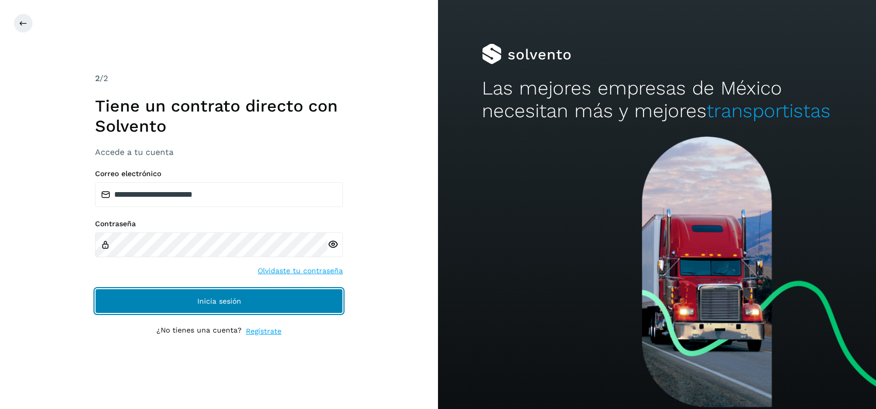 This screenshot has height=409, width=876. What do you see at coordinates (219, 301) in the screenshot?
I see `button: Inicia sesión` at bounding box center [219, 301].